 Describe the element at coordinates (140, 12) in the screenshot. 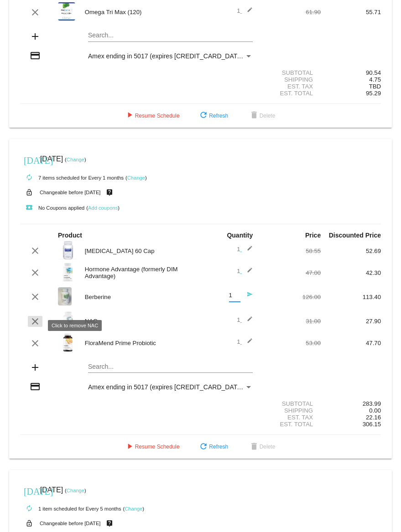

I see `div: Omega Tri Max (120)` at that location.